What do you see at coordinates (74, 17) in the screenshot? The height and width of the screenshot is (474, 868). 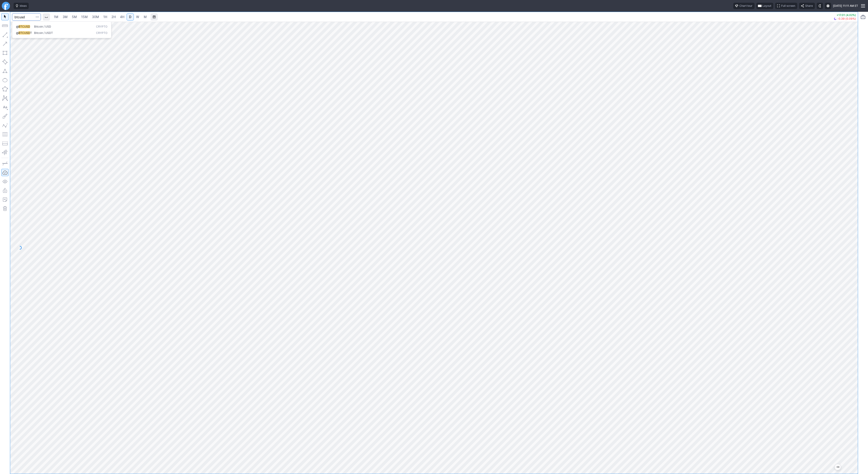 I see `span: 5M` at bounding box center [74, 17].